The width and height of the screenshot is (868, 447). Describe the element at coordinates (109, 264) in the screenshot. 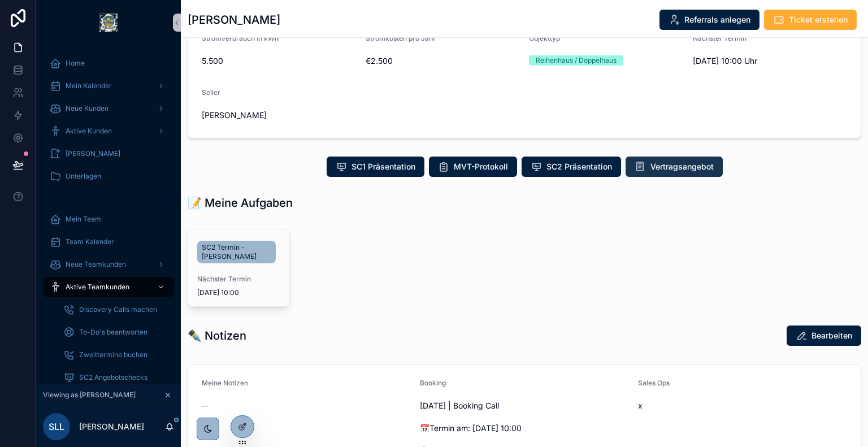

I see `a: Neue Teamkunden` at that location.